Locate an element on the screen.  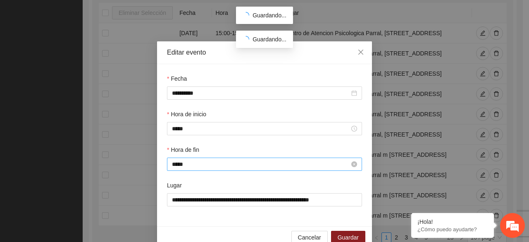
div: Editar evento is located at coordinates (264, 52).